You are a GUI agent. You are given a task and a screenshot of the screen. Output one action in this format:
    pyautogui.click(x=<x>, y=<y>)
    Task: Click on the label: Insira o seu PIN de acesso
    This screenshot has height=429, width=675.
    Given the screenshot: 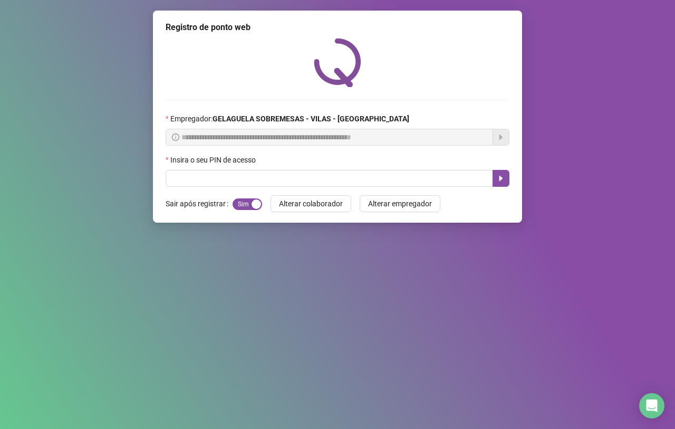 What is the action you would take?
    pyautogui.click(x=214, y=160)
    